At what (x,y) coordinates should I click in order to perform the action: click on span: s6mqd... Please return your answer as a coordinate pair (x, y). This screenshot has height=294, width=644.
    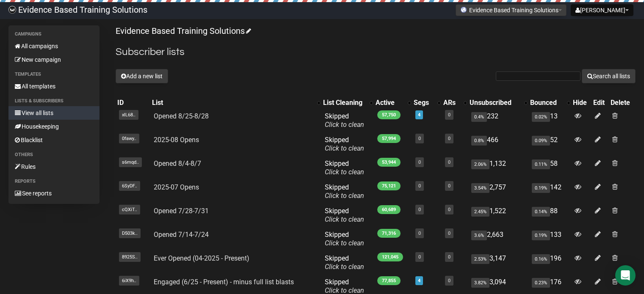
    Looking at the image, I should click on (130, 162).